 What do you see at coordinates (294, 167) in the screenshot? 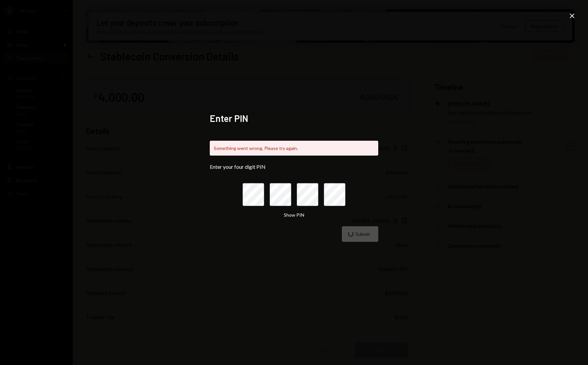
I see `div: Enter your four digit PIN` at bounding box center [294, 167].